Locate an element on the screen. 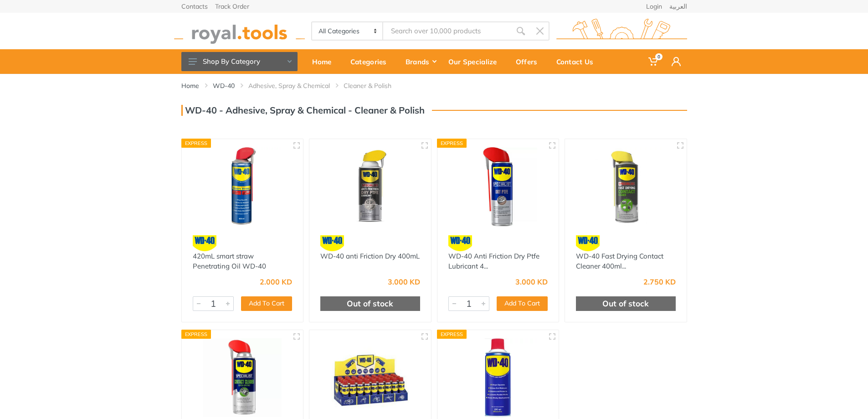 Image resolution: width=868 pixels, height=419 pixels. img: Royal Tools - 420mL smart straw Penetrating Oil WD-40 is located at coordinates (242, 187).